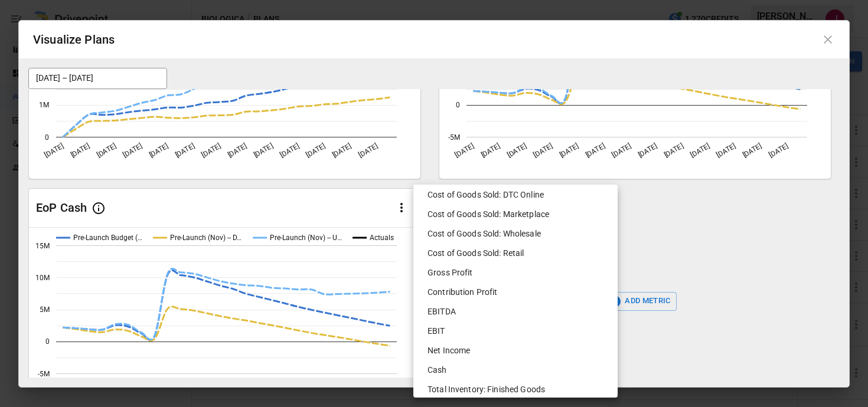 Image resolution: width=868 pixels, height=407 pixels. Describe the element at coordinates (516, 389) in the screenshot. I see `li: Total Inventory: Finished Goods` at that location.